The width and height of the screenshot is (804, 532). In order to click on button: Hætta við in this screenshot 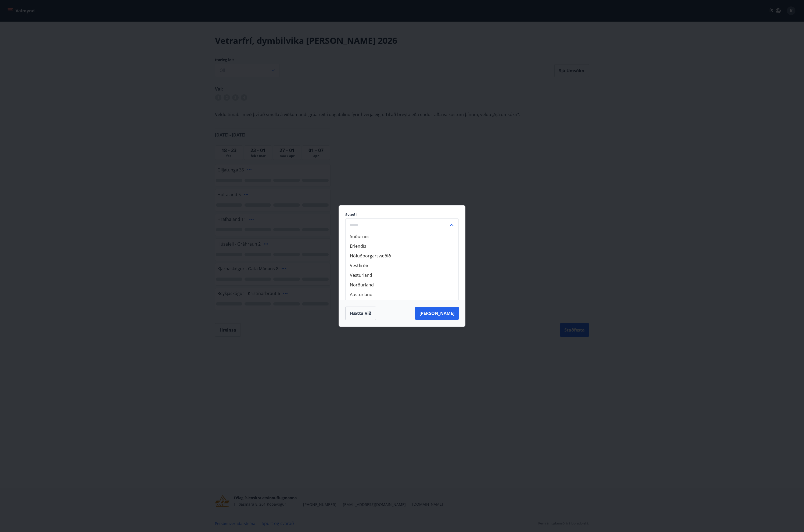, I will do `click(361, 313)`.